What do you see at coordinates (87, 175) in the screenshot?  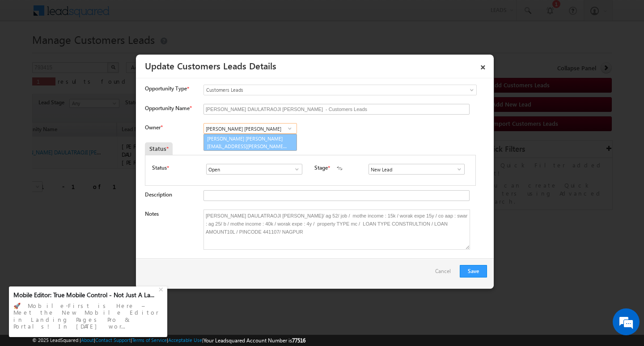 I see `textarea: Type your message and hit 'Enter'` at bounding box center [87, 175].